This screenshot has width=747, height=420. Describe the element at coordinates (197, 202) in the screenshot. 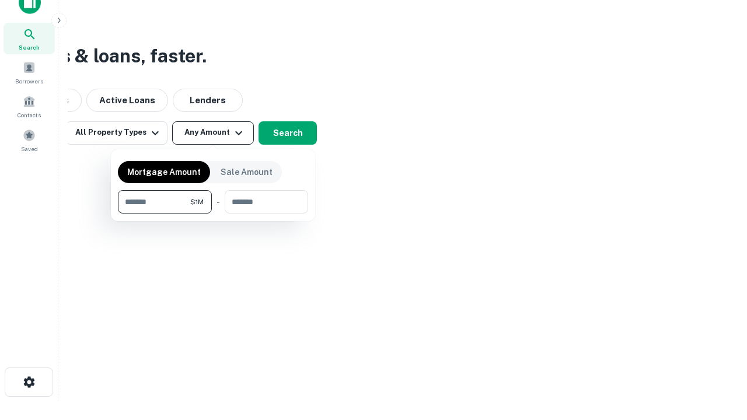

I see `span: $1M` at that location.